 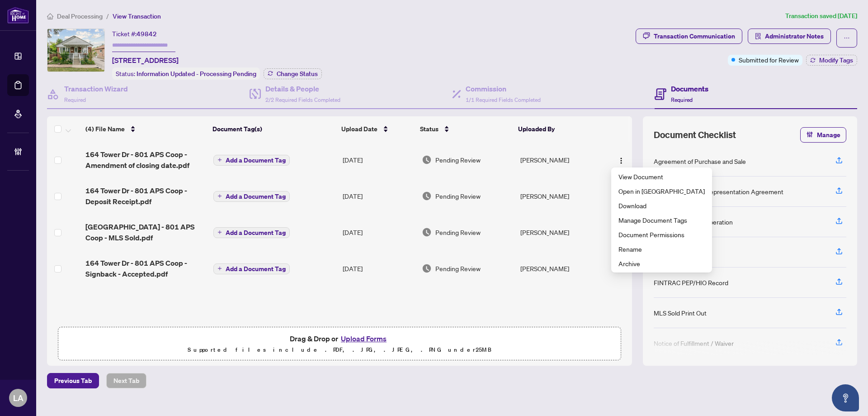 I want to click on span: Modify Tags, so click(x=837, y=60).